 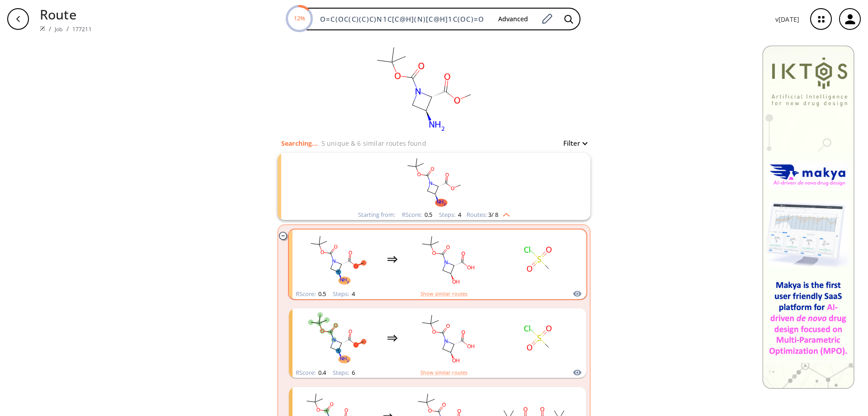 I want to click on button: Advanced, so click(x=513, y=19).